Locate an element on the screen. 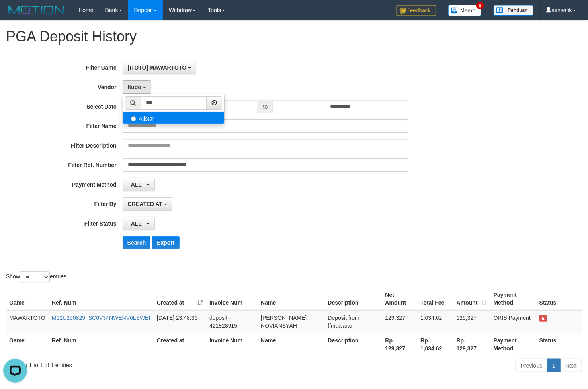 Image resolution: width=588 pixels, height=389 pixels. h1: PGA Deposit History is located at coordinates (294, 36).